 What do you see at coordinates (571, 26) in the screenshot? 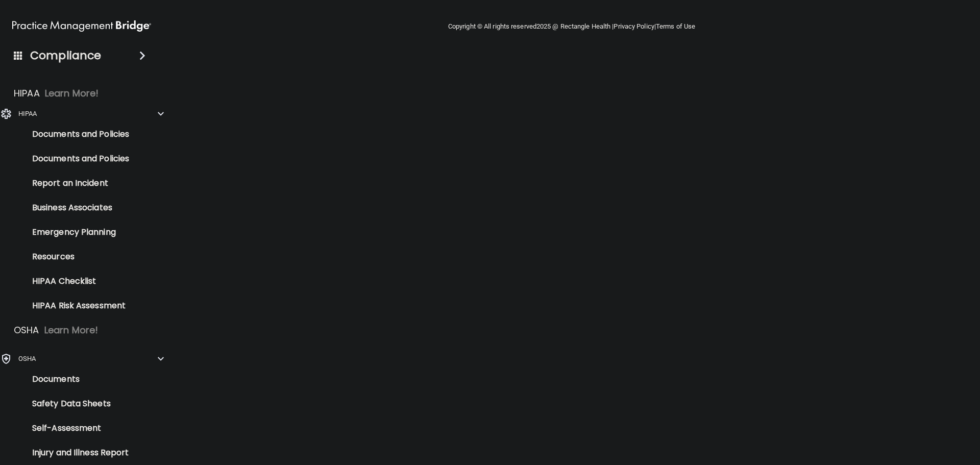
I see `div: Copyright © All rights reserved 2025 @ Rectangle Health | |` at bounding box center [571, 26].